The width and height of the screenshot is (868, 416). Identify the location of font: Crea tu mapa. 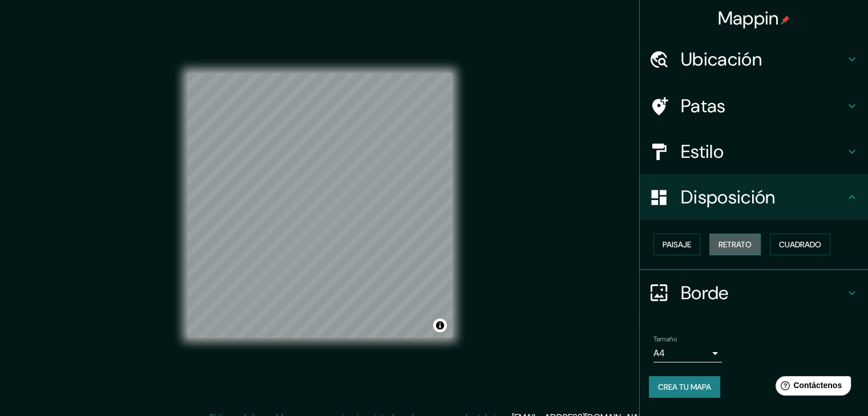
(684, 387).